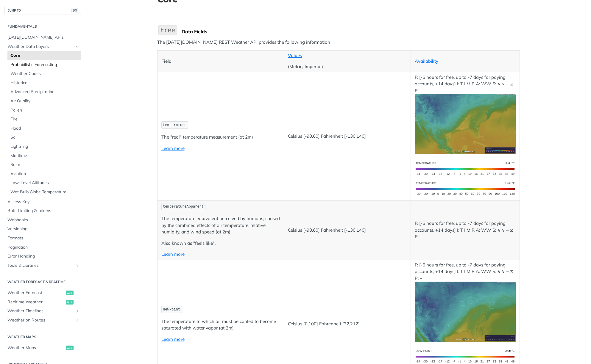  What do you see at coordinates (45, 156) in the screenshot?
I see `span: Maritime` at bounding box center [45, 156].